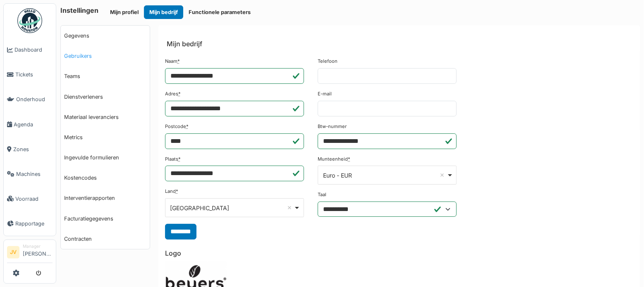 The width and height of the screenshot is (644, 287). Describe the element at coordinates (164, 12) in the screenshot. I see `a: Mijn bedrijf` at that location.